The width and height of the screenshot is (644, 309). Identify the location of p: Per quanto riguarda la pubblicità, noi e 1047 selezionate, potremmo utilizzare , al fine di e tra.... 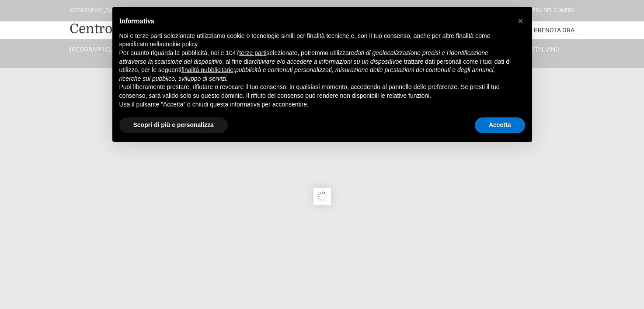
(315, 66).